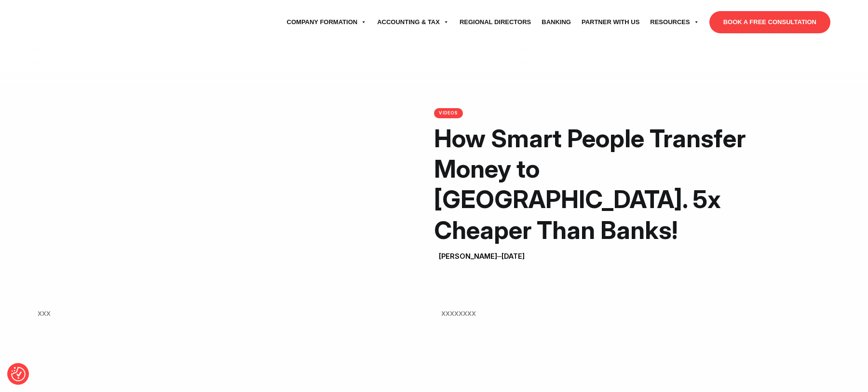  Describe the element at coordinates (770, 22) in the screenshot. I see `a: BOOK A FREE CONSULTATION` at that location.